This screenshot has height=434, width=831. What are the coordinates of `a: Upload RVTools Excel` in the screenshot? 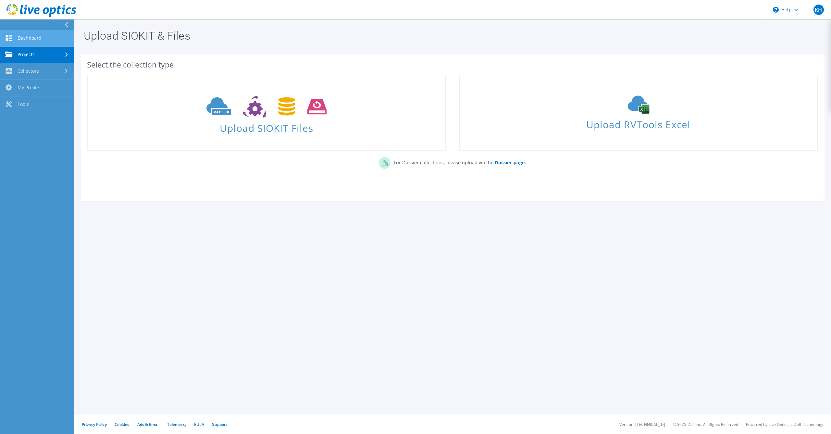 It's located at (639, 113).